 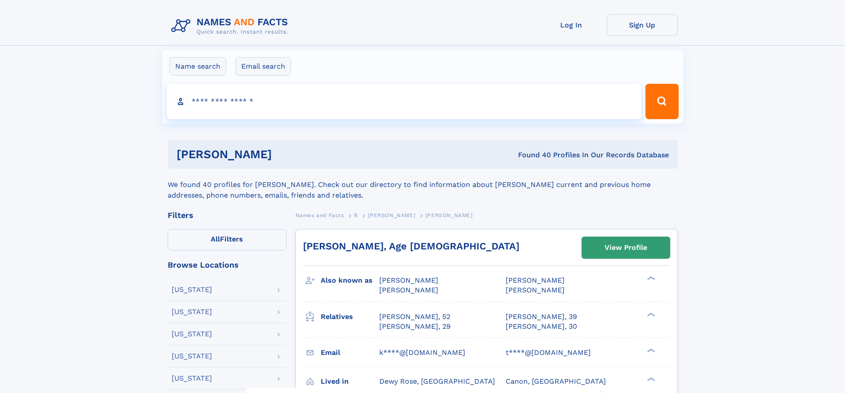 What do you see at coordinates (404, 102) in the screenshot?
I see `input: search input` at bounding box center [404, 102].